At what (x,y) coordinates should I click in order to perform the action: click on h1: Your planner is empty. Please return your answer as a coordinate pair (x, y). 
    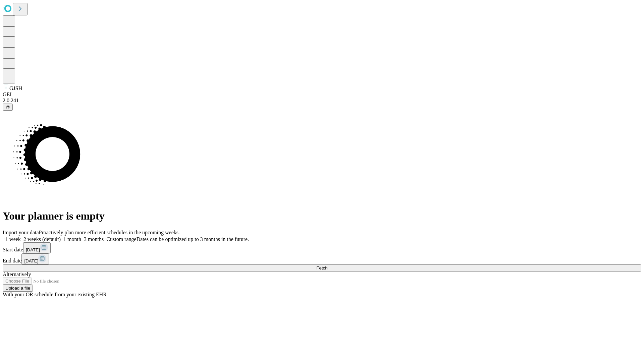
    Looking at the image, I should click on (322, 216).